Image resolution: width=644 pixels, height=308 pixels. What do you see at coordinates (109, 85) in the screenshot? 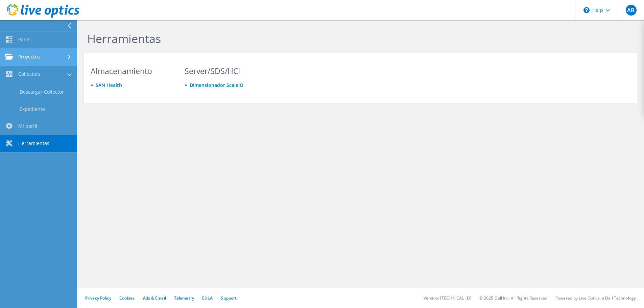
I see `a: SAN Health` at bounding box center [109, 85].